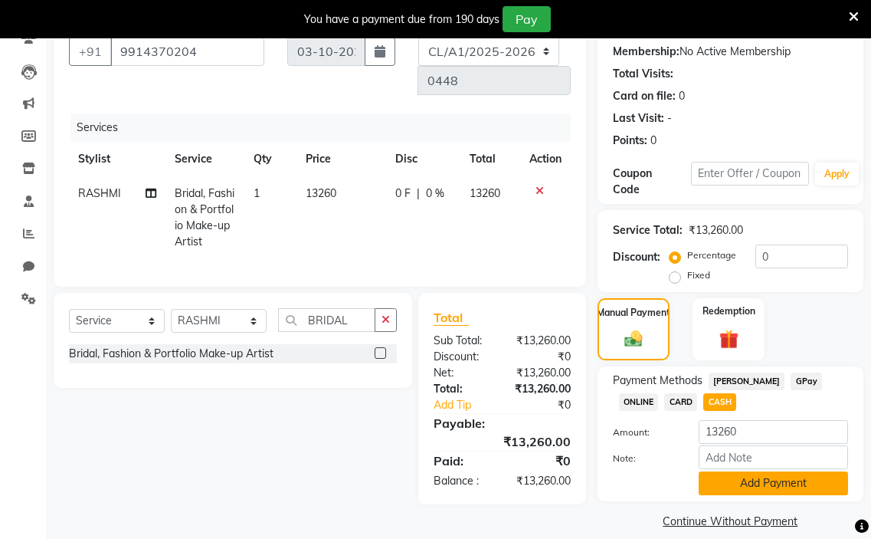  I want to click on label: Note:, so click(644, 458).